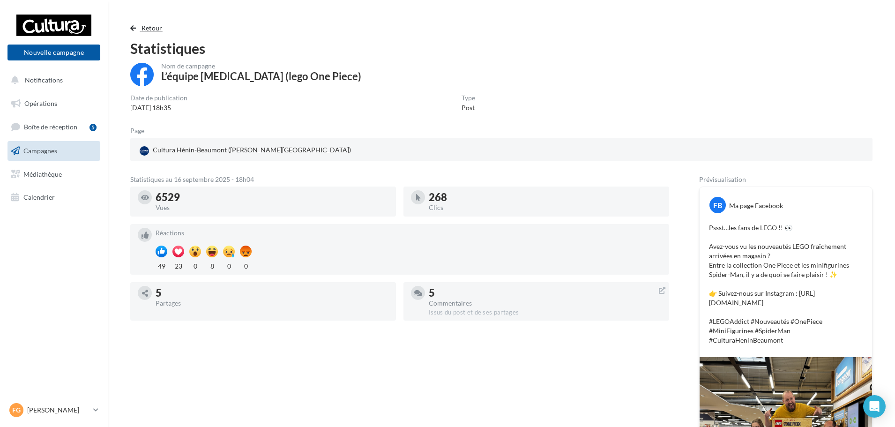  What do you see at coordinates (717, 205) in the screenshot?
I see `div: FB` at bounding box center [717, 205].